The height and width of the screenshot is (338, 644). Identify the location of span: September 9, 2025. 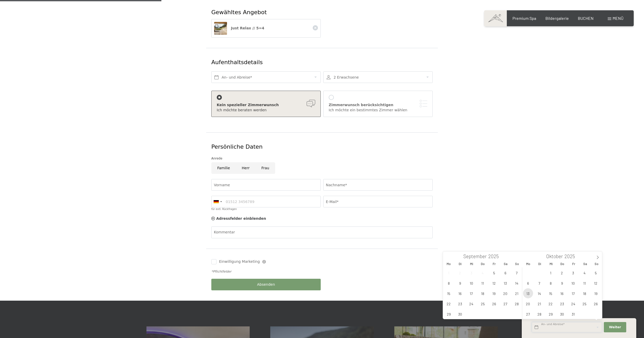
(460, 283).